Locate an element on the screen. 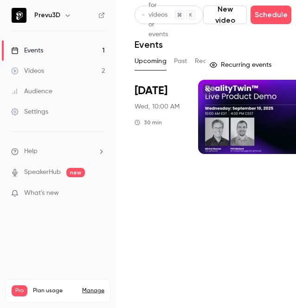 The width and height of the screenshot is (296, 308). span: Pro is located at coordinates (19, 291).